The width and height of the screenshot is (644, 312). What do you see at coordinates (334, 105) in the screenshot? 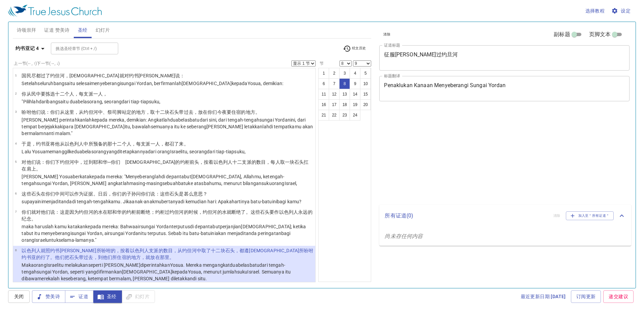
I see `button: 17` at bounding box center [334, 105].